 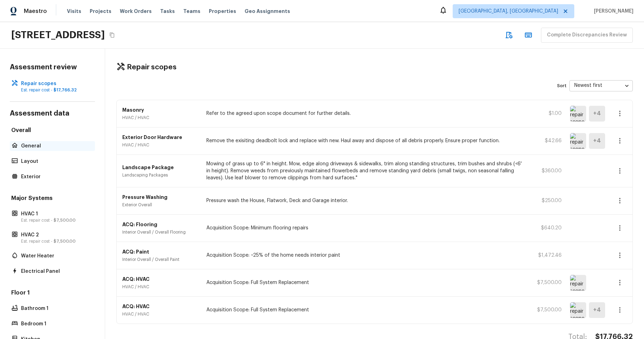 What do you see at coordinates (267, 11) in the screenshot?
I see `span: Geo Assignments` at bounding box center [267, 11].